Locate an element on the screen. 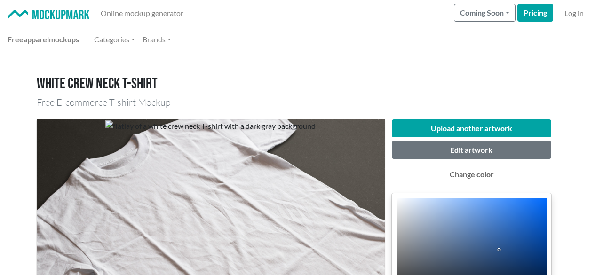 The image size is (595, 275). a: Log in is located at coordinates (573, 13).